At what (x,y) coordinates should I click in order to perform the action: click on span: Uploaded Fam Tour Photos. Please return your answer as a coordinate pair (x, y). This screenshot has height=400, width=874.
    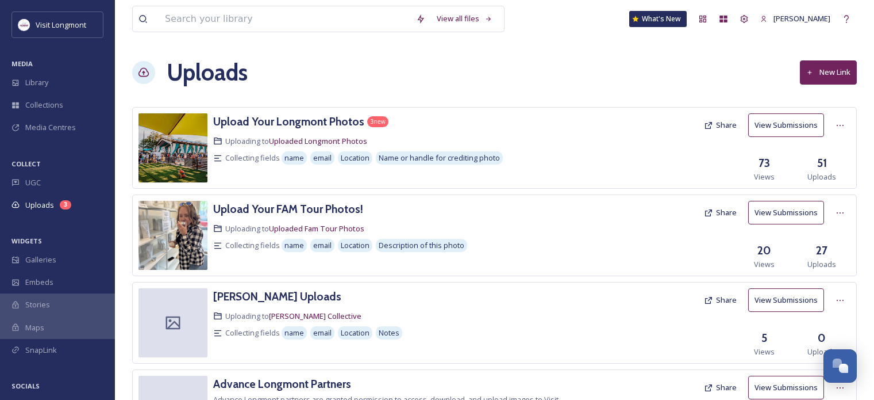
    Looking at the image, I should click on (317, 228).